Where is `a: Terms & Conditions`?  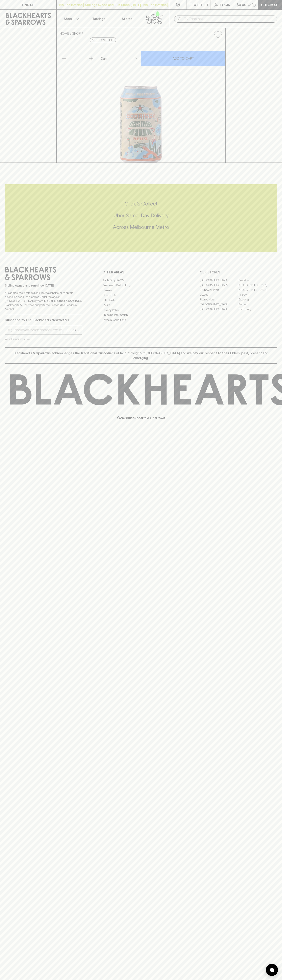 a: Terms & Conditions is located at coordinates (141, 320).